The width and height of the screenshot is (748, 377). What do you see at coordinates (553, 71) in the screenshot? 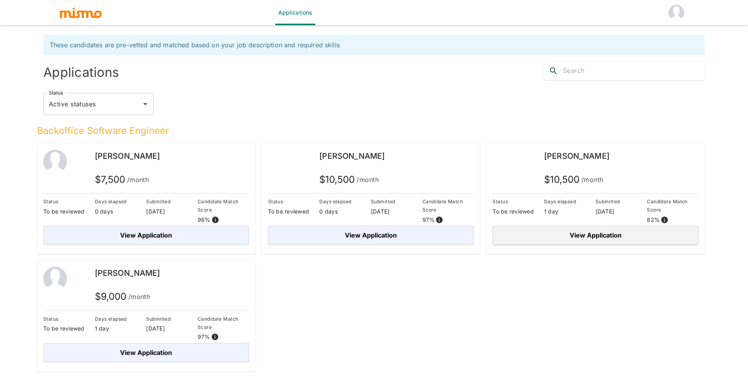
I see `button: search` at bounding box center [553, 71].